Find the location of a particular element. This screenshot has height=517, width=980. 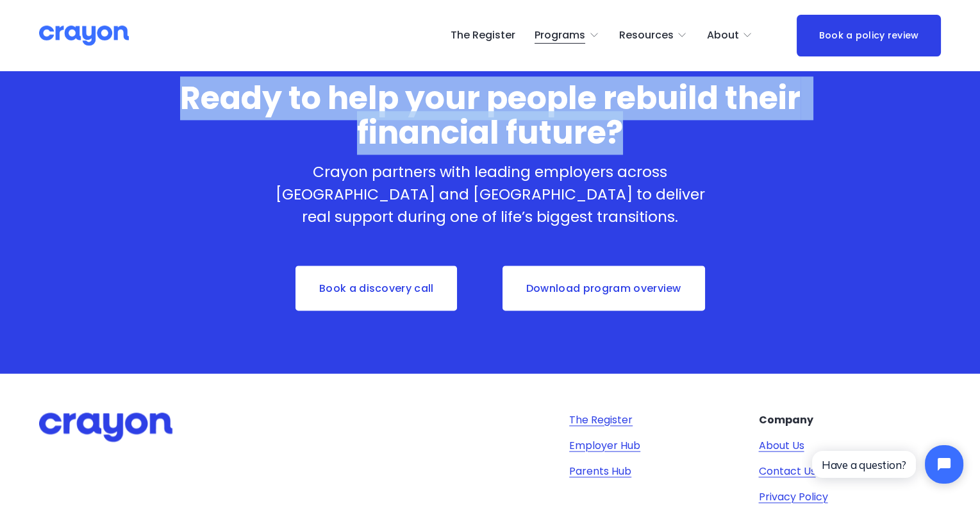

button: Open chat widget is located at coordinates (143, 30).